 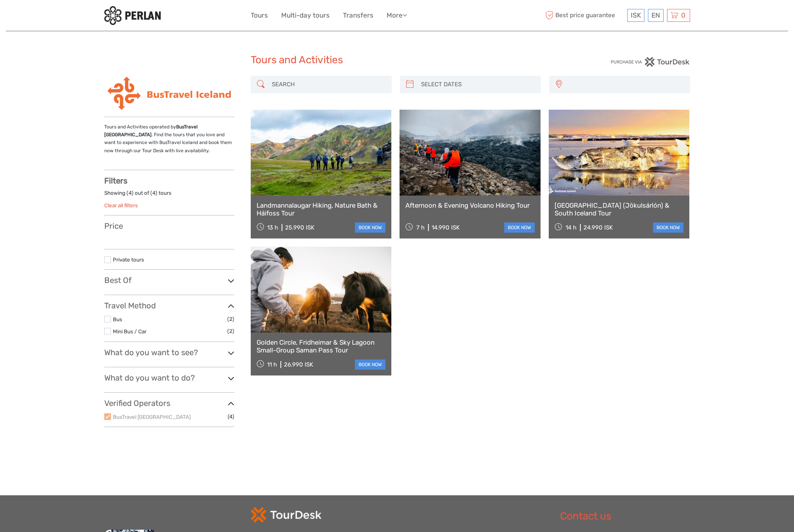 What do you see at coordinates (286, 515) in the screenshot?
I see `img: td-logo-white.png` at bounding box center [286, 515].